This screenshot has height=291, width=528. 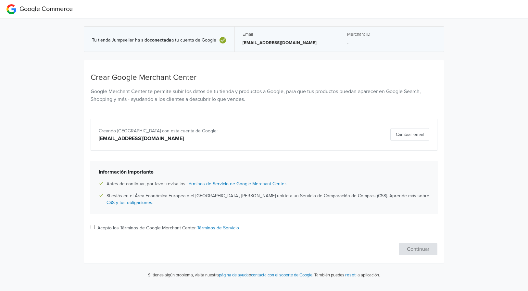 What do you see at coordinates (410, 134) in the screenshot?
I see `button: Cambiar email` at bounding box center [410, 134].